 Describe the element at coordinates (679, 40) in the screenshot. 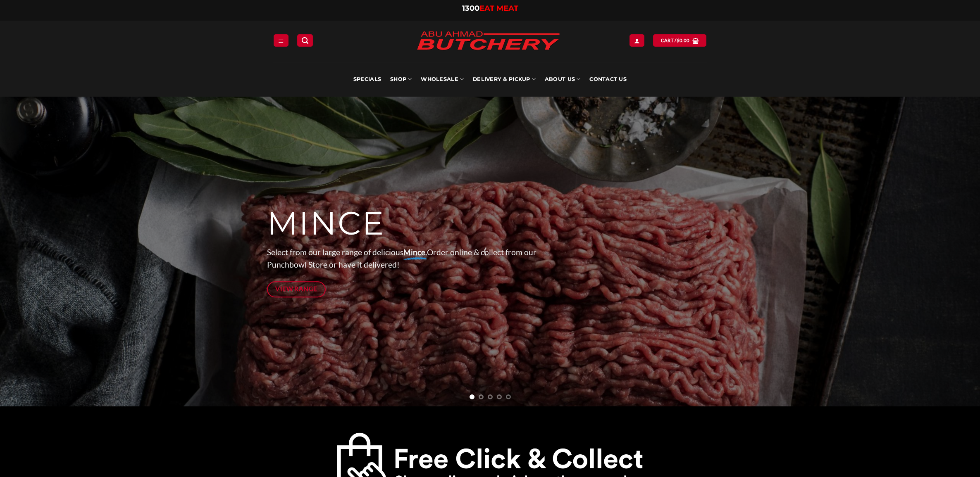

I see `a: View cart` at that location.